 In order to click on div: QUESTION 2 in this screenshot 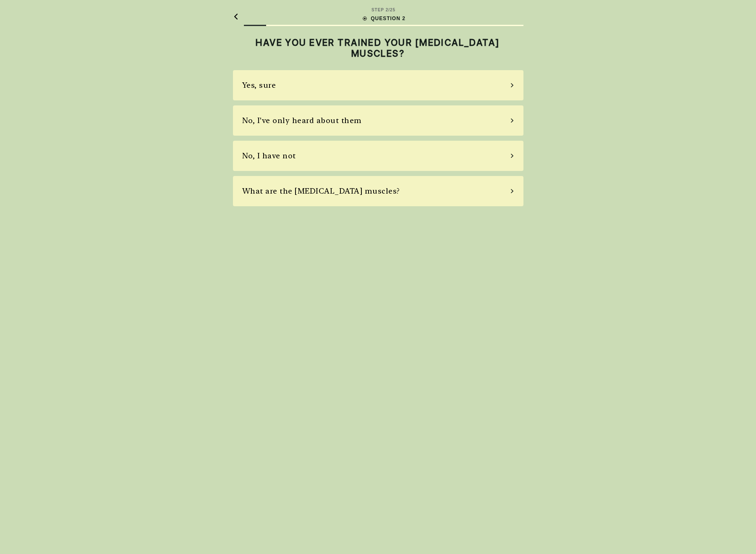, I will do `click(383, 18)`.